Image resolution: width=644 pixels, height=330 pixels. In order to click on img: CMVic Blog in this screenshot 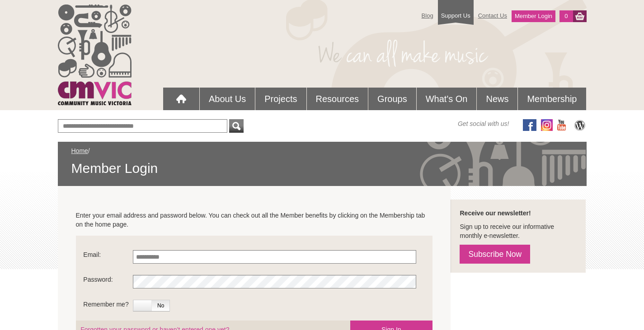, I will do `click(580, 125)`.